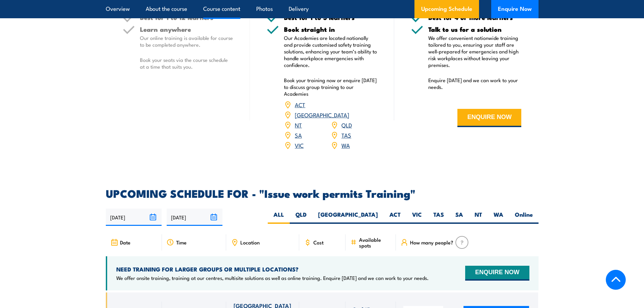 The width and height of the screenshot is (644, 308). What do you see at coordinates (298, 135) in the screenshot?
I see `a: SA` at bounding box center [298, 135].